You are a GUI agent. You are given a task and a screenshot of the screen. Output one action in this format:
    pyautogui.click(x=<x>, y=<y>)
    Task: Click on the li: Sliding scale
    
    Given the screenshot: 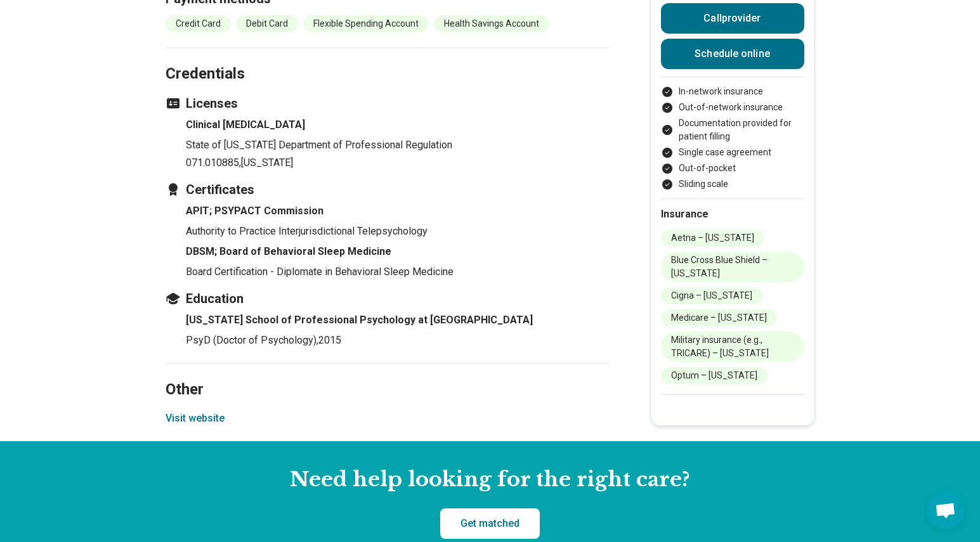 What is the action you would take?
    pyautogui.click(x=732, y=184)
    